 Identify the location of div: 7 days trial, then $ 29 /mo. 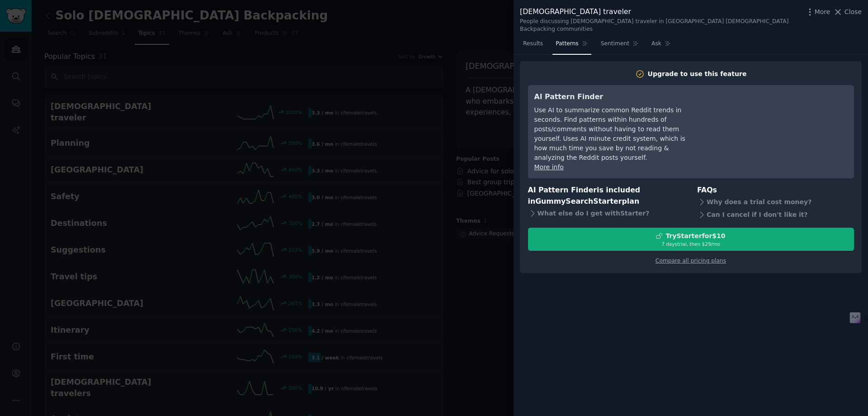
(691, 244).